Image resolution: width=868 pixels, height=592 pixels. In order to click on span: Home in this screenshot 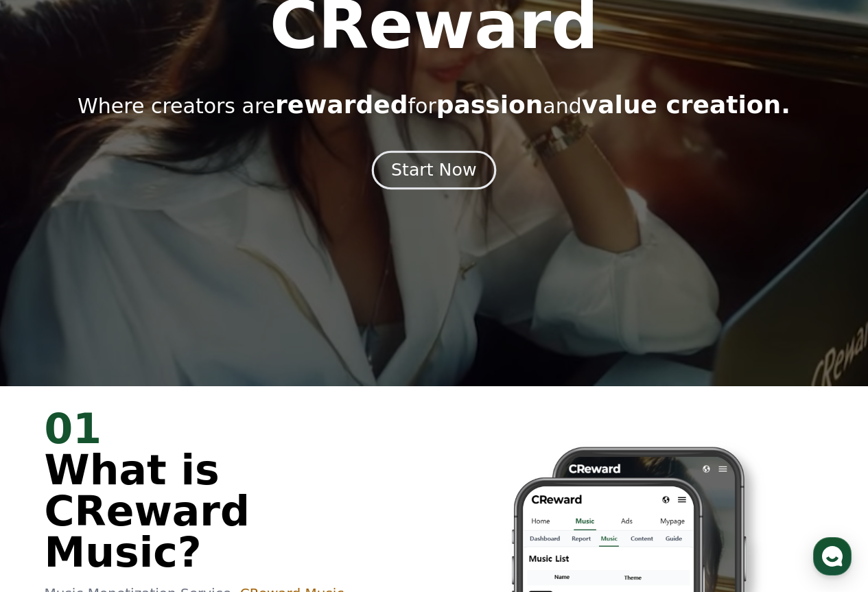, I will do `click(47, 461)`.